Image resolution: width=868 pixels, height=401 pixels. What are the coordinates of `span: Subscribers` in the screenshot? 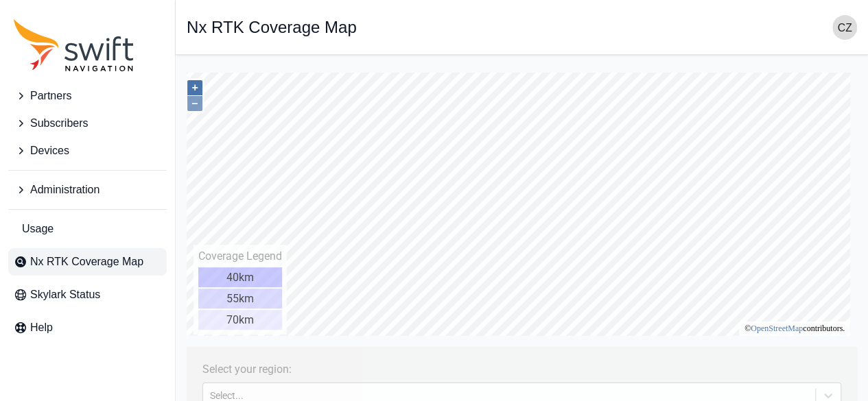 It's located at (59, 124).